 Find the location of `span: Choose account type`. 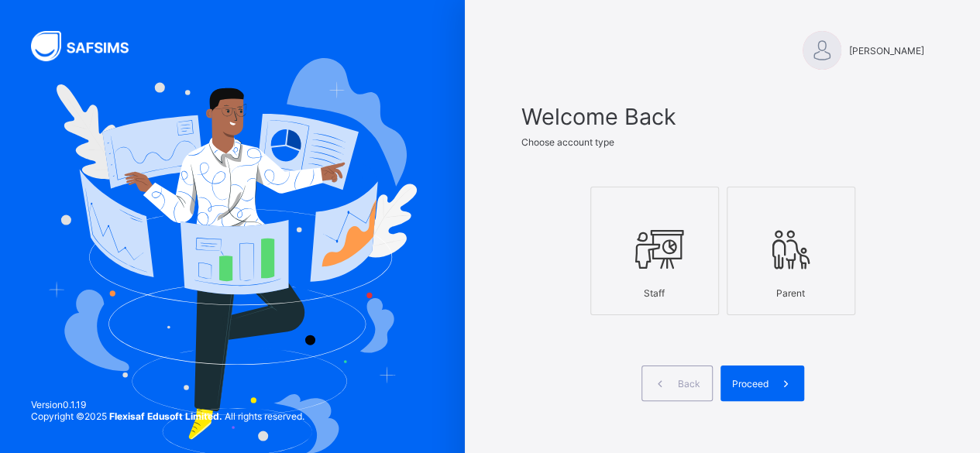

span: Choose account type is located at coordinates (568, 142).